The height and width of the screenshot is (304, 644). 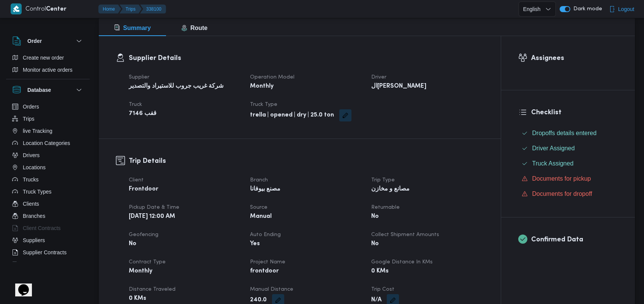 I want to click on span: Branch, so click(x=259, y=180).